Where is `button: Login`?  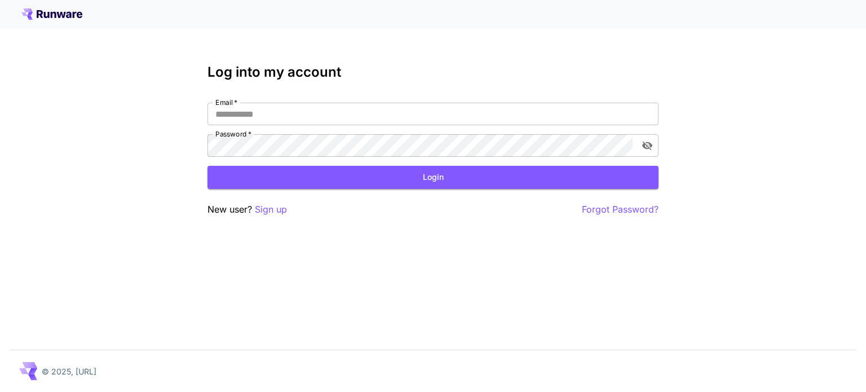
button: Login is located at coordinates (433, 177).